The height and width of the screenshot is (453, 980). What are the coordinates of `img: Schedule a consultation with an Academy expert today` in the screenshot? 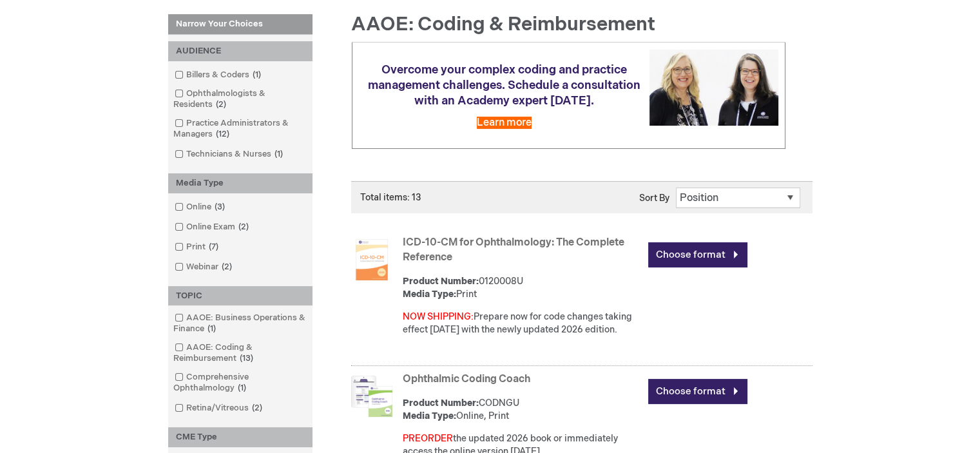 It's located at (714, 87).